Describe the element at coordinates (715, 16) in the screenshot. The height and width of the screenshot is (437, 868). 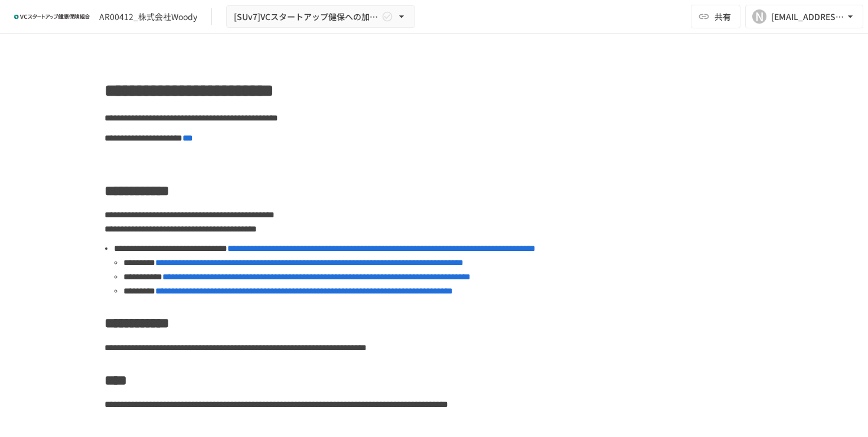
I see `button: 共有` at that location.